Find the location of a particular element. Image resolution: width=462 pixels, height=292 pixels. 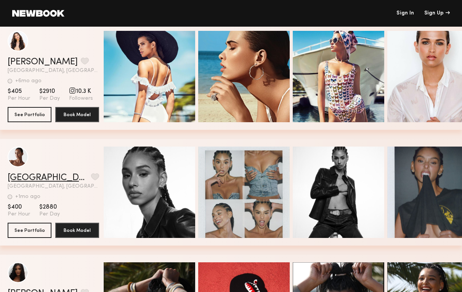

span: $2880 is located at coordinates (50, 207).